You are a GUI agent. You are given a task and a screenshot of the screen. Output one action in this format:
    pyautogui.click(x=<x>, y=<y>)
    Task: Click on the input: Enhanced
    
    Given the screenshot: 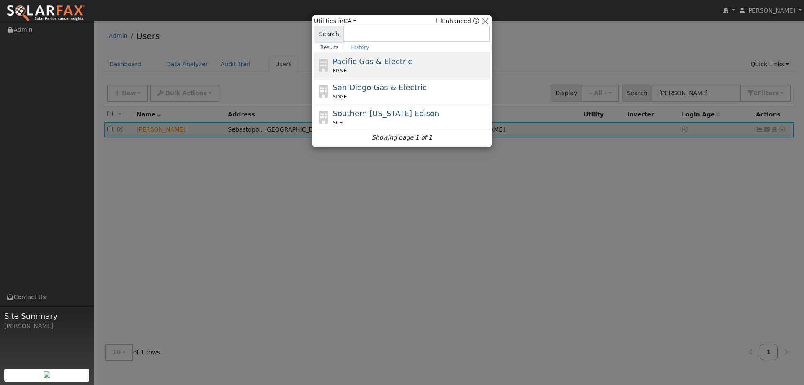 What is the action you would take?
    pyautogui.click(x=439, y=20)
    